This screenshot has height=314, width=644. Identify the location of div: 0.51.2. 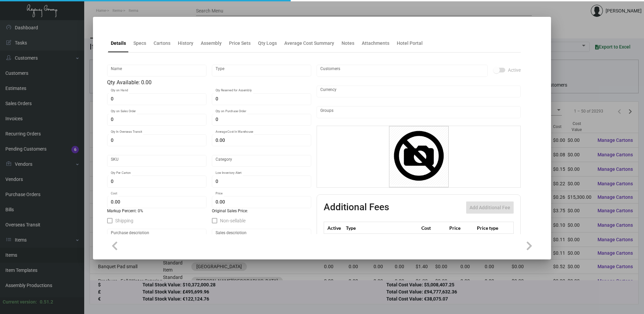
(46, 302).